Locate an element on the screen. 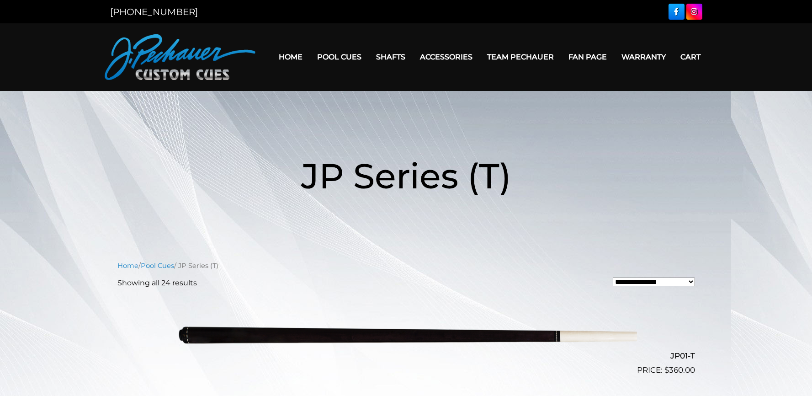 The height and width of the screenshot is (396, 812). bdi: 360.00 is located at coordinates (680, 370).